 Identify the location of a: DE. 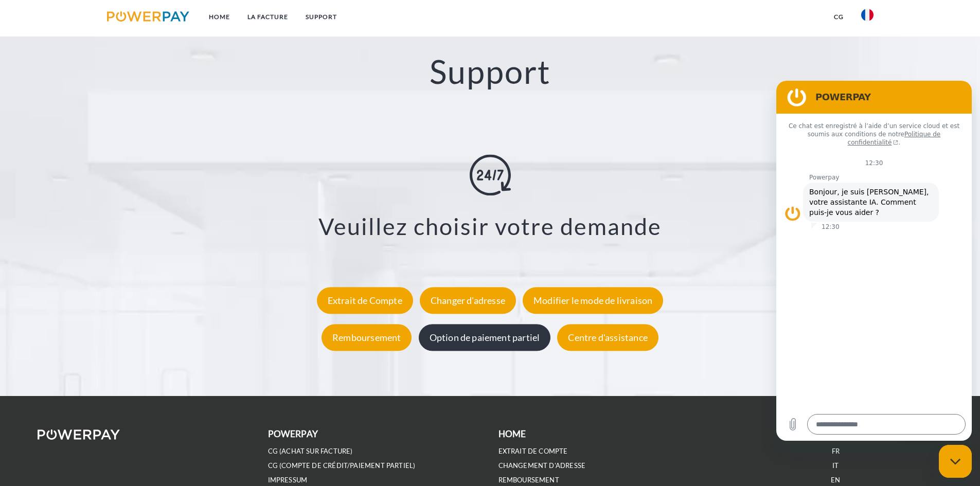
(836, 436).